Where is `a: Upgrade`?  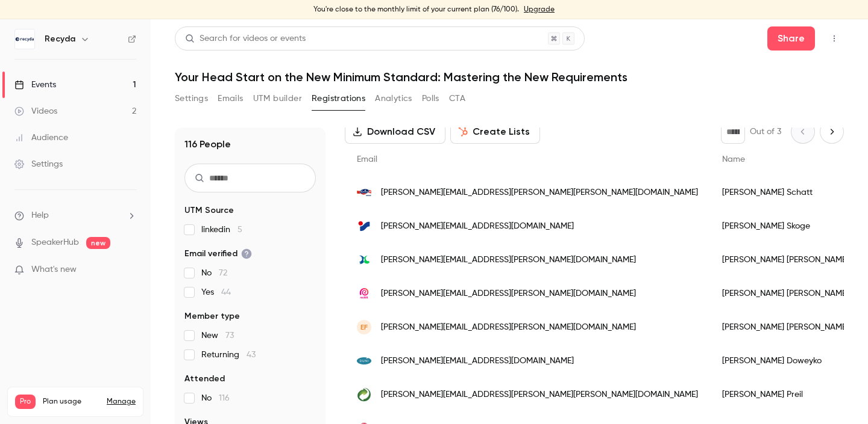
a: Upgrade is located at coordinates (538, 10).